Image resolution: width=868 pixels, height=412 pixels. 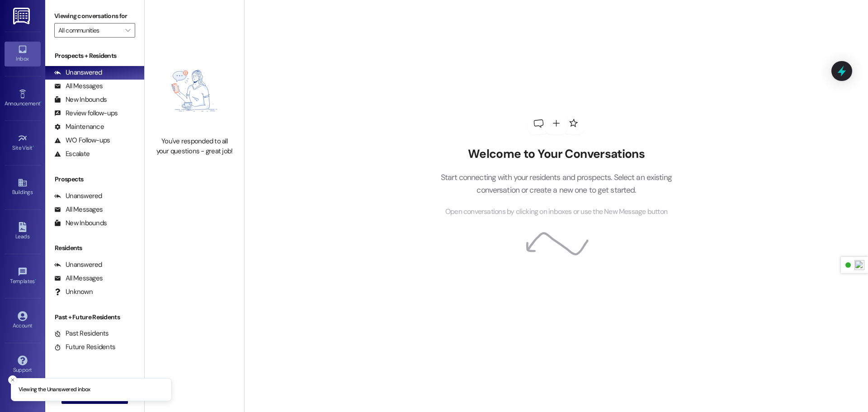 What do you see at coordinates (95, 16) in the screenshot?
I see `label: Viewing conversations for` at bounding box center [95, 16].